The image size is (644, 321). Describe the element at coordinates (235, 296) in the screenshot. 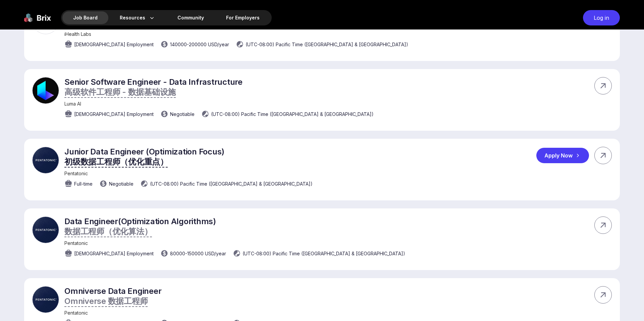

I see `p: Omniverse Data Engineer` at that location.